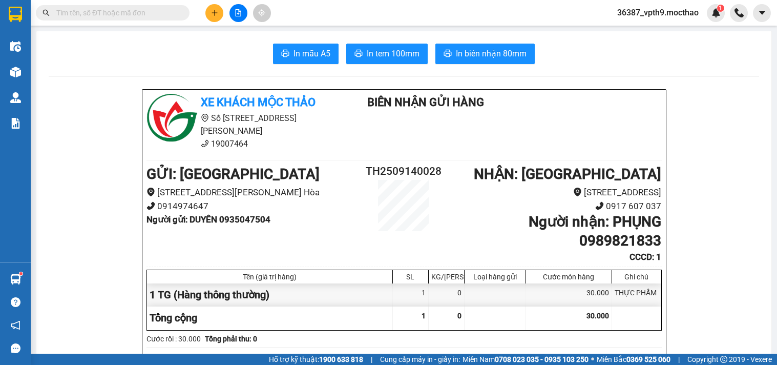 The image size is (777, 365). What do you see at coordinates (15, 123) in the screenshot?
I see `img: solution-icon` at bounding box center [15, 123].